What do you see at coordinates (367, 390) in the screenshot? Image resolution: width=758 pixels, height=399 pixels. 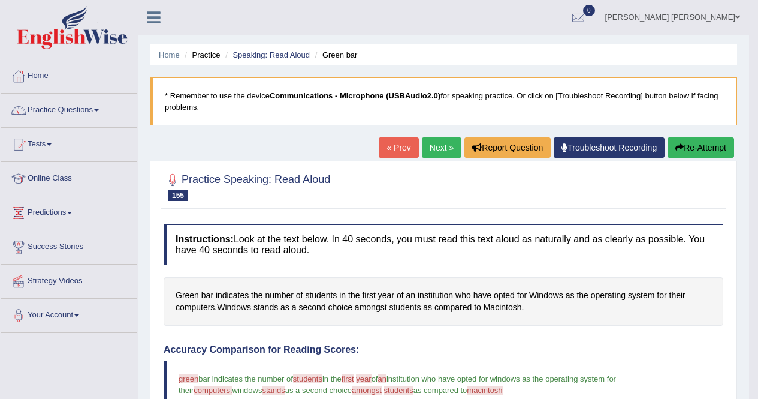 I see `span: amongst` at bounding box center [367, 390].